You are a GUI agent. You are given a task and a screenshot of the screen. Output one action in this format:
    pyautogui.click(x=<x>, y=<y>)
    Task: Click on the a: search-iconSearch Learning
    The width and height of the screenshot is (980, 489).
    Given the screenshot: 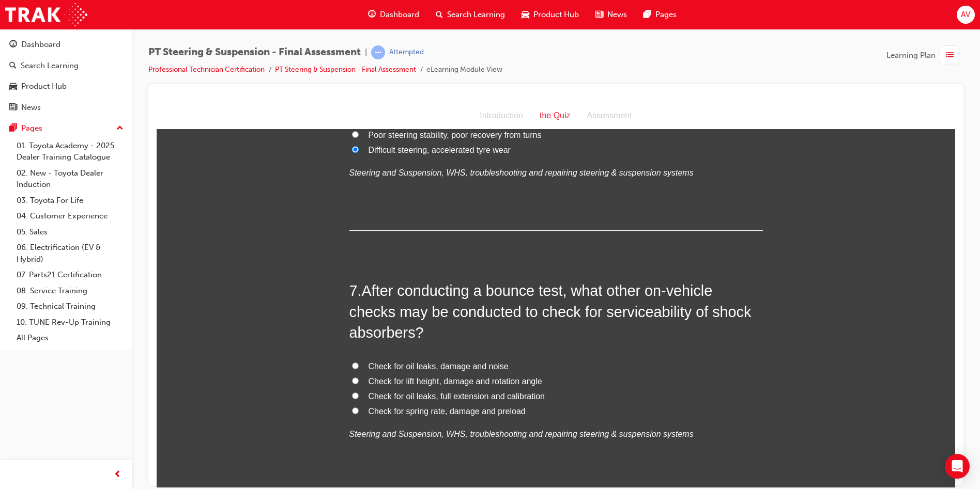 What is the action you would take?
    pyautogui.click(x=470, y=14)
    